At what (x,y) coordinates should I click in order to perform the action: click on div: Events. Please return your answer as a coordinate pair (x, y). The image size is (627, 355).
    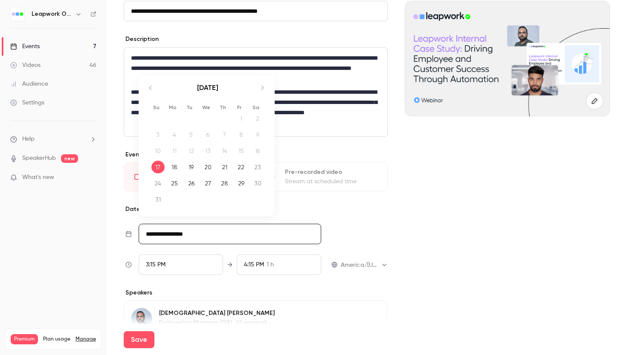
    Looking at the image, I should click on (25, 47).